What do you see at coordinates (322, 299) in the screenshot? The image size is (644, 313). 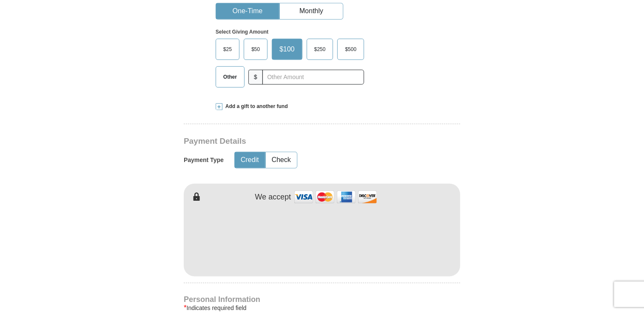 I see `h4: Personal Information` at bounding box center [322, 299].